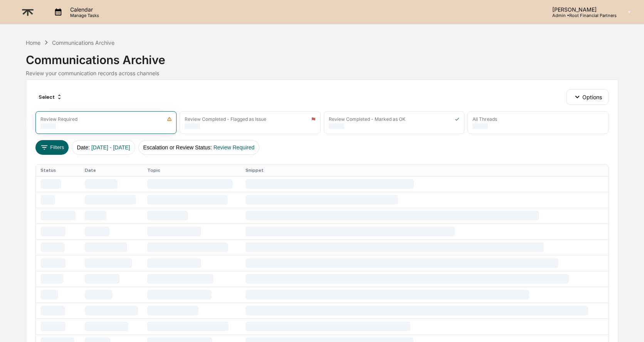 The width and height of the screenshot is (644, 342). I want to click on div: Review your communication records across channels, so click(322, 73).